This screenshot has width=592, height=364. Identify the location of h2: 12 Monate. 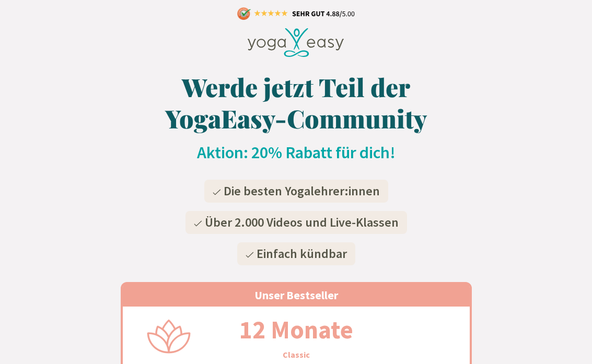
(296, 330).